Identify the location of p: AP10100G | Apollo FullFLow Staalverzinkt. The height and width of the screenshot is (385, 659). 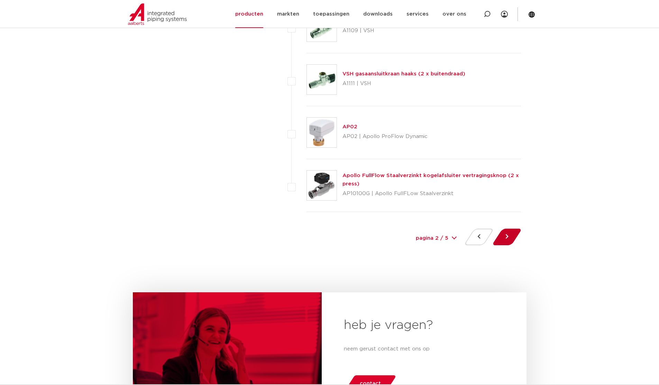
(432, 194).